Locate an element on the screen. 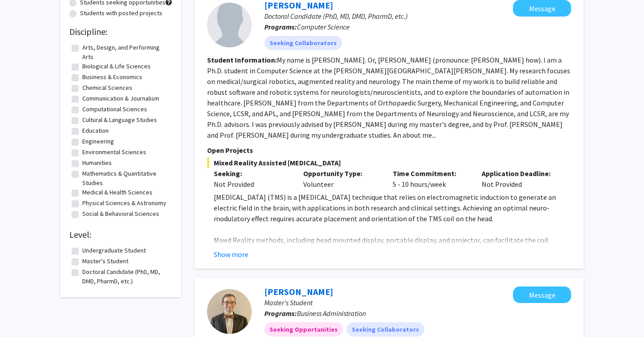  span: Open Projects is located at coordinates (230, 150).